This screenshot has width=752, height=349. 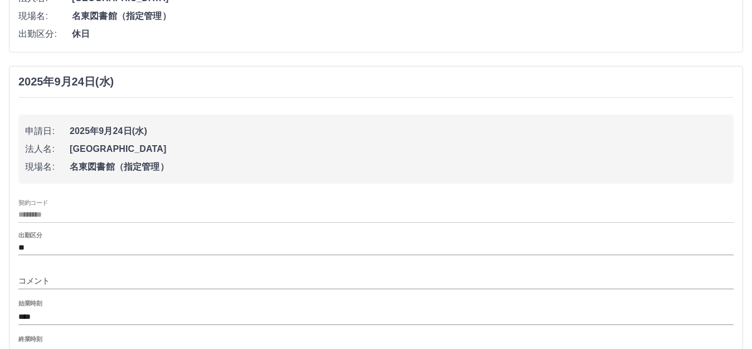 I want to click on label: 出勤区分, so click(x=30, y=235).